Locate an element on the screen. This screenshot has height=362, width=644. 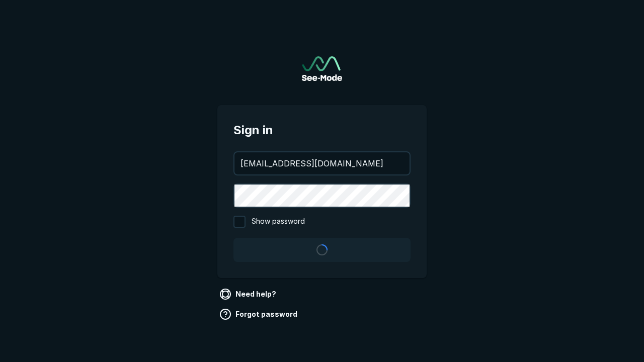
a: Need help? is located at coordinates (248, 295).